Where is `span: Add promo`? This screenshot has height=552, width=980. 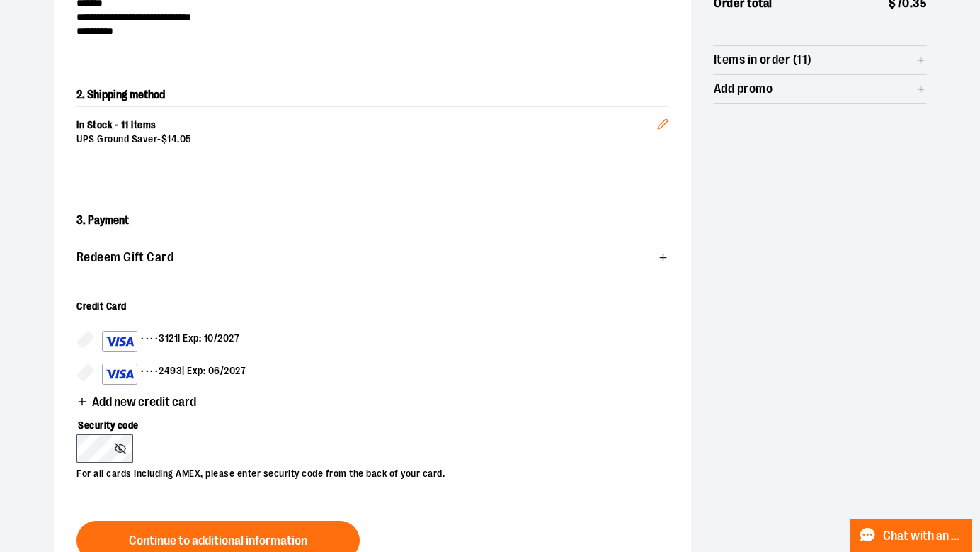
span: Add promo is located at coordinates (743, 88).